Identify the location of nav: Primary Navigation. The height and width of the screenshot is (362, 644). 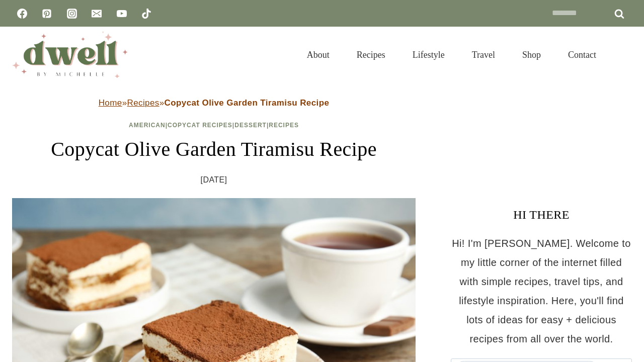
(451, 55).